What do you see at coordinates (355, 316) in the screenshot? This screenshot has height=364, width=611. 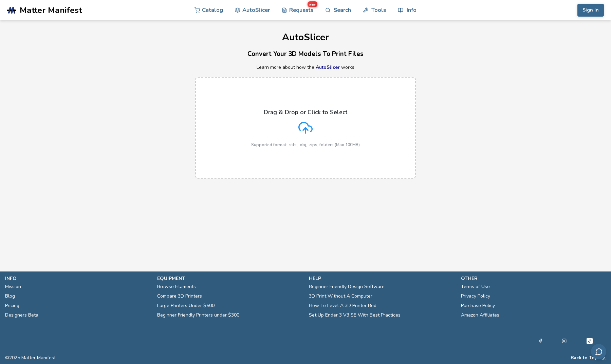 I see `a: Set Up Ender 3 V3 SE With Best Practices` at bounding box center [355, 316].